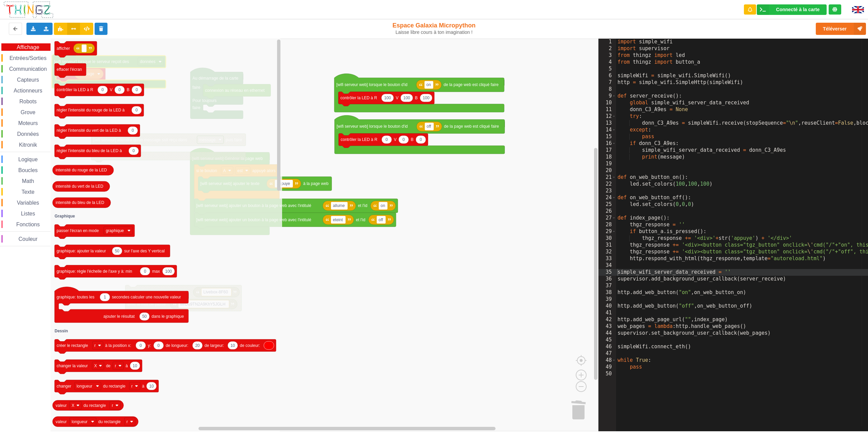 The height and width of the screenshot is (436, 868). I want to click on text: secondes calculer une nouvelle valeur, so click(146, 297).